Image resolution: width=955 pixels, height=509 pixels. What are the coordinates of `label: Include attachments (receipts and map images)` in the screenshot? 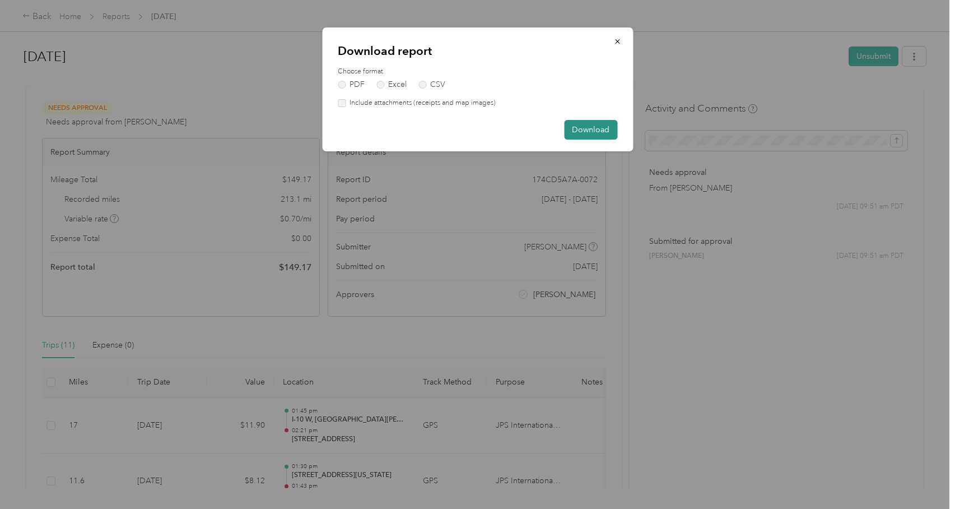 It's located at (421, 103).